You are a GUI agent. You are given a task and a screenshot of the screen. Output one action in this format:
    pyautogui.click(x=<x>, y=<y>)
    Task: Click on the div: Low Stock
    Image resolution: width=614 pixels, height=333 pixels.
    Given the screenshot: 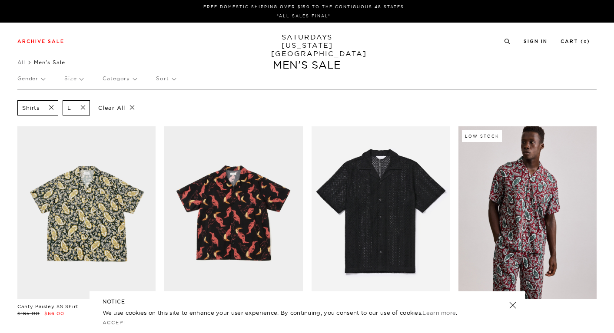 What is the action you would take?
    pyautogui.click(x=482, y=136)
    